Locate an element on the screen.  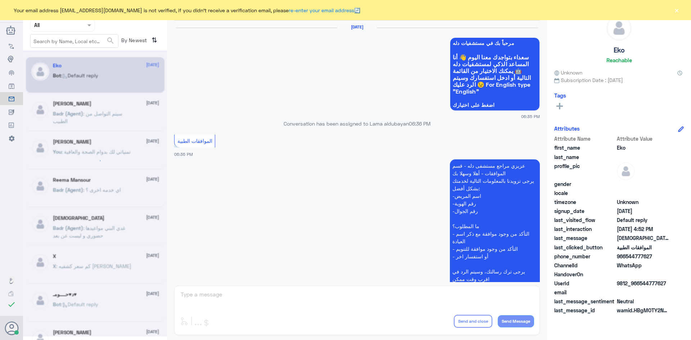
span: 0 is located at coordinates (642, 301).